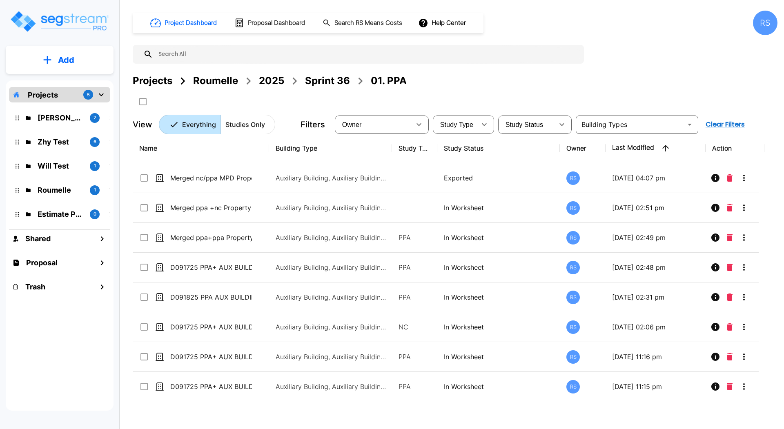 This screenshot has height=429, width=784. Describe the element at coordinates (368, 23) in the screenshot. I see `h1: Search RS Means Costs` at that location.